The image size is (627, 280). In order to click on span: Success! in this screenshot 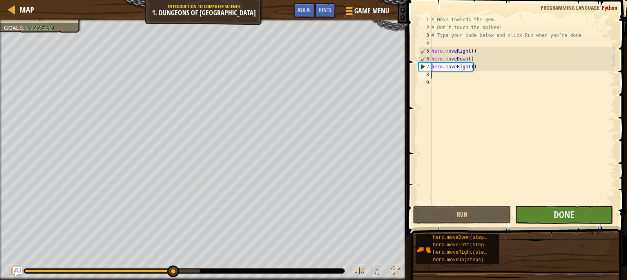, I will do `click(40, 28)`.